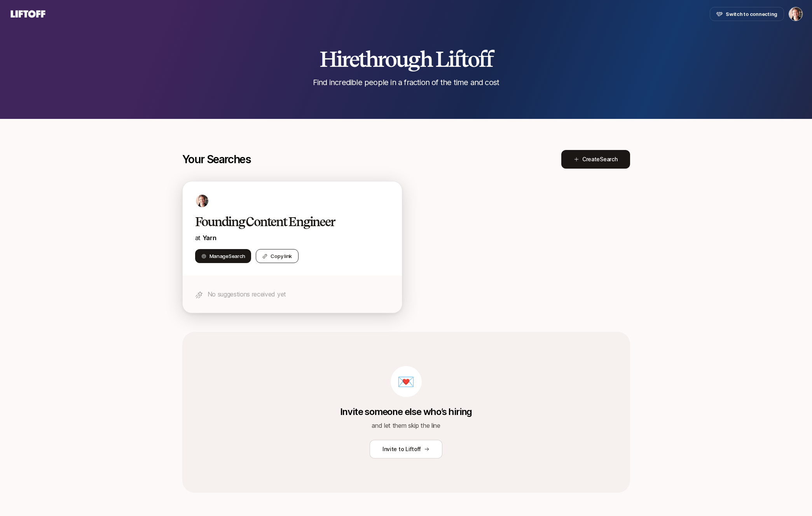 This screenshot has height=516, width=812. What do you see at coordinates (298, 294) in the screenshot?
I see `p: No suggestions received yet` at bounding box center [298, 294].